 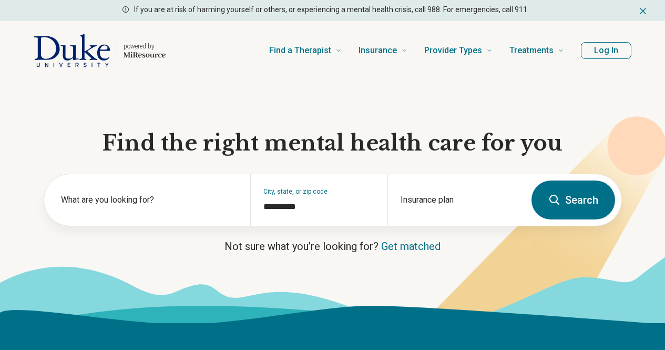 What do you see at coordinates (99, 50) in the screenshot?
I see `a: Home page` at bounding box center [99, 50].